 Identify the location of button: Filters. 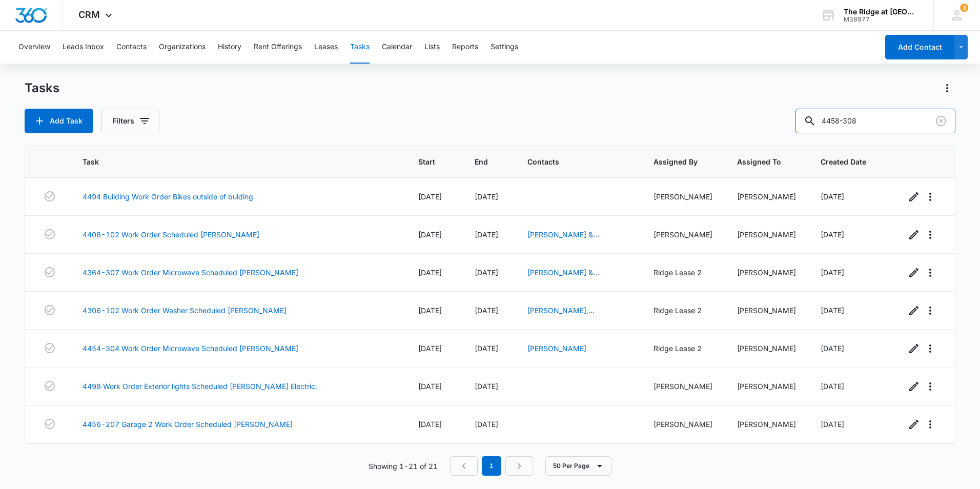
(130, 121).